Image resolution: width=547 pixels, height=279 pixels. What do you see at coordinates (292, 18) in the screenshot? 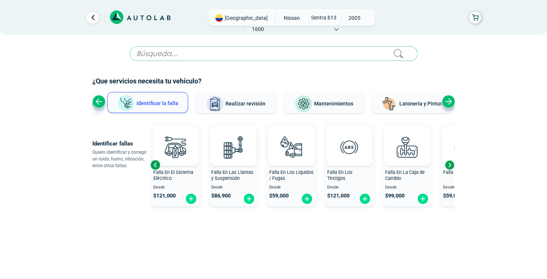
I see `span: NISSAN` at bounding box center [292, 18].